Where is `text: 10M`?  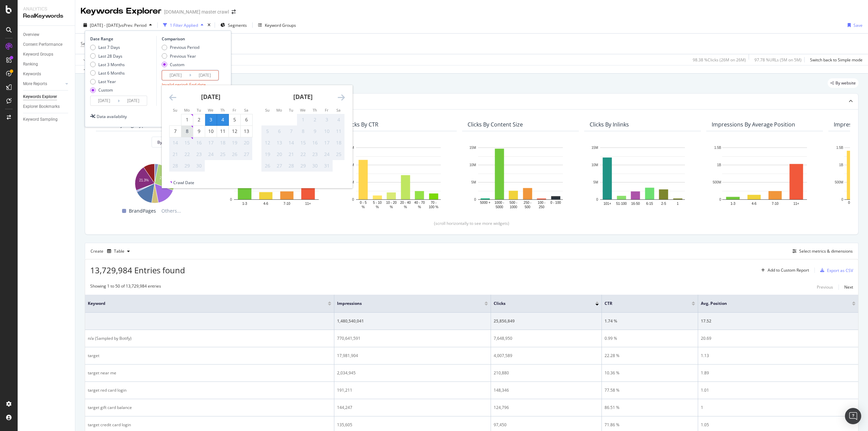
text: 10M is located at coordinates (595, 165).